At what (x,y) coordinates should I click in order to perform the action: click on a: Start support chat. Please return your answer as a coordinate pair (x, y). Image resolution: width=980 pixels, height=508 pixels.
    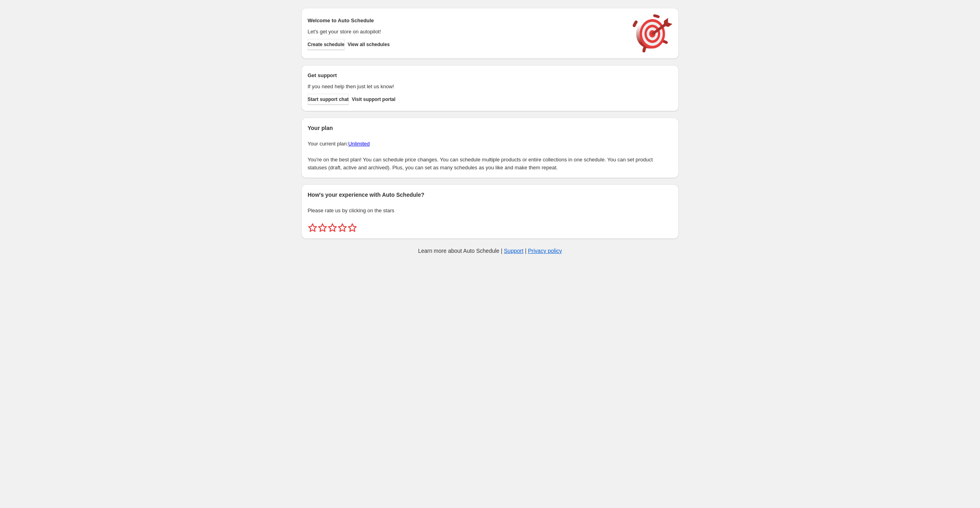
    Looking at the image, I should click on (328, 99).